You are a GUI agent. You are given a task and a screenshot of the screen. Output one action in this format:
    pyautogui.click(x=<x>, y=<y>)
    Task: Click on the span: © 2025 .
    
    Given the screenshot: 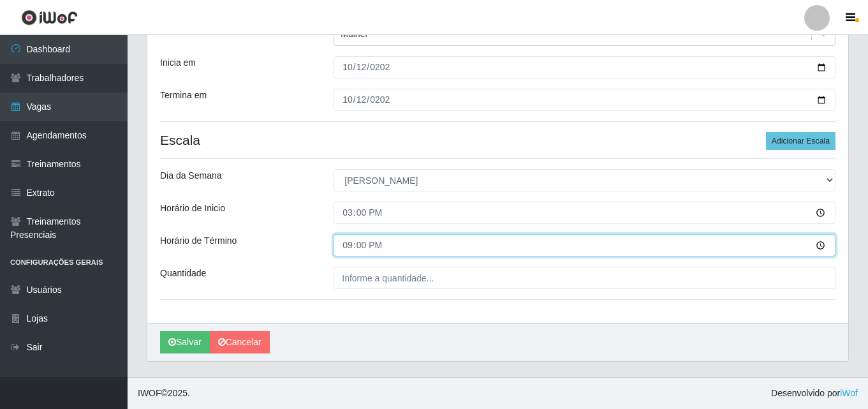 What is the action you would take?
    pyautogui.click(x=164, y=393)
    